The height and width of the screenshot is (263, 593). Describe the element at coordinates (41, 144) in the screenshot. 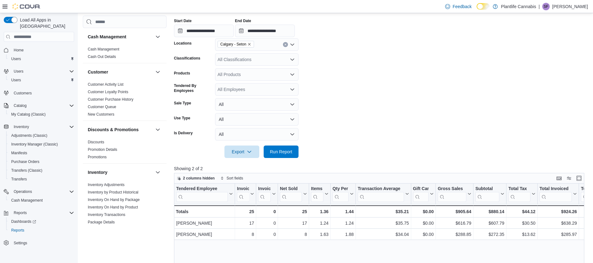

I see `span: Inventory Manager (Classic)` at that location.